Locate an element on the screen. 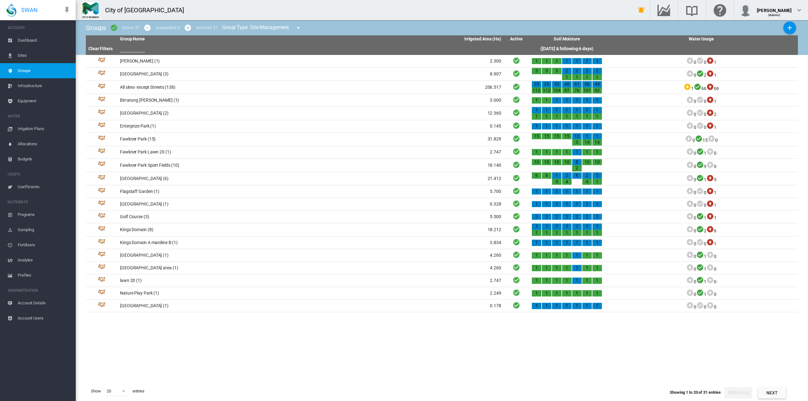 The width and height of the screenshot is (808, 401). td: Group Id: 29976 is located at coordinates (102, 268).